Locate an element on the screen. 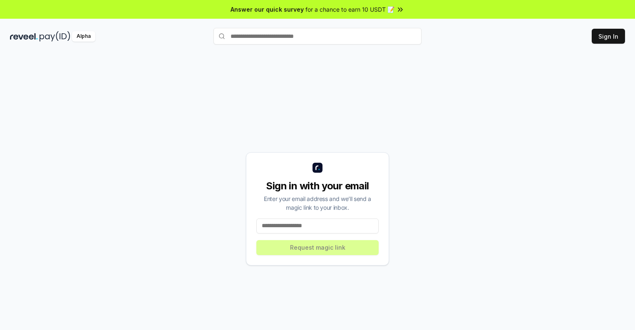 The height and width of the screenshot is (330, 635). div: Enter your email address and we’ll send a magic link to your inbox. is located at coordinates (317, 203).